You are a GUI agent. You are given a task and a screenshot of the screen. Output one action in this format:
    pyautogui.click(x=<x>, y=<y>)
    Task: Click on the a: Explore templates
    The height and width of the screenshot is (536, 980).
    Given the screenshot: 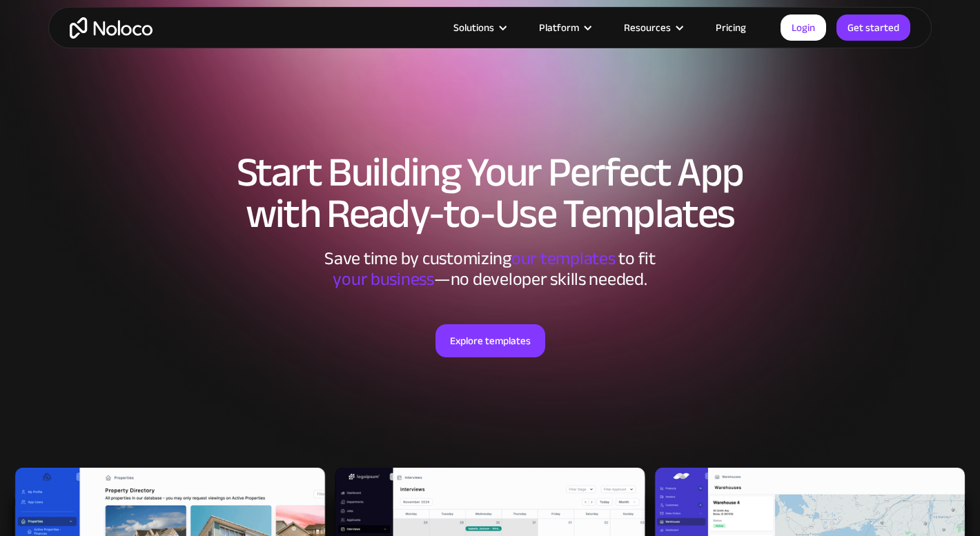 What is the action you would take?
    pyautogui.click(x=490, y=341)
    